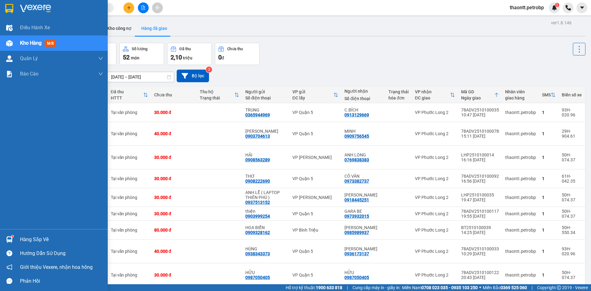  Describe the element at coordinates (193, 76) in the screenshot. I see `button: Bộ lọc` at that location.